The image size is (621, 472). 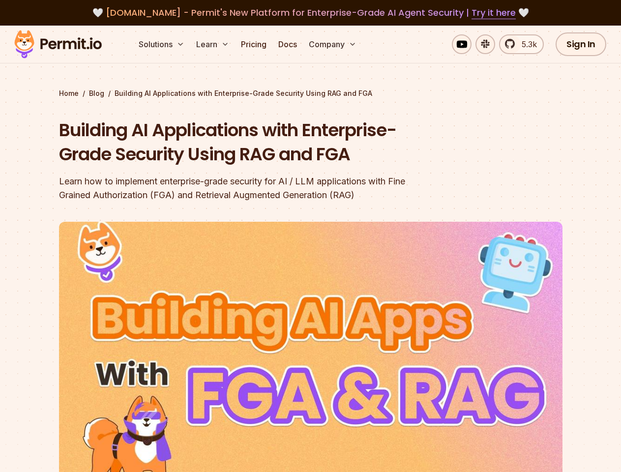 I want to click on a: Home, so click(x=69, y=93).